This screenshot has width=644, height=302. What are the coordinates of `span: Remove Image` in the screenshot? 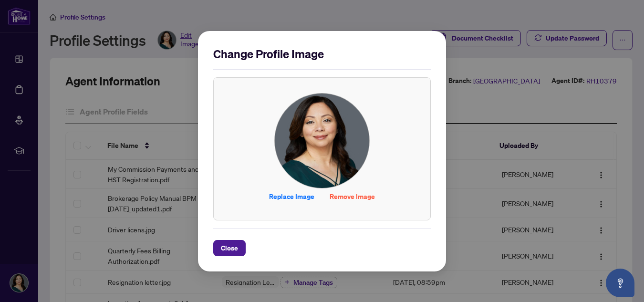 It's located at (352, 196).